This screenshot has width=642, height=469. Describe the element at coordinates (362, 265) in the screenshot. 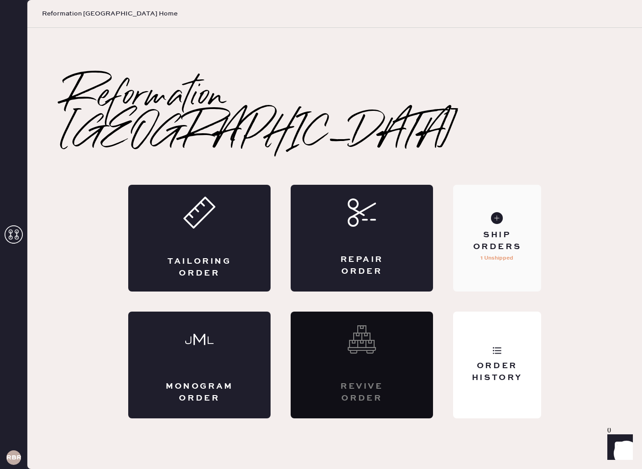

I see `div: Repair Order` at that location.